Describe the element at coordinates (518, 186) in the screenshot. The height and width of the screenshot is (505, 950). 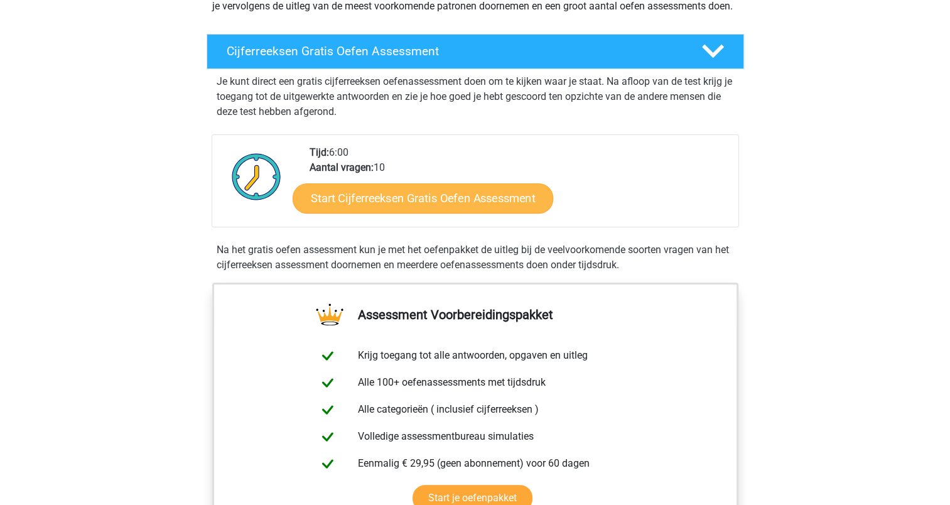
I see `div: 6:00 10` at that location.